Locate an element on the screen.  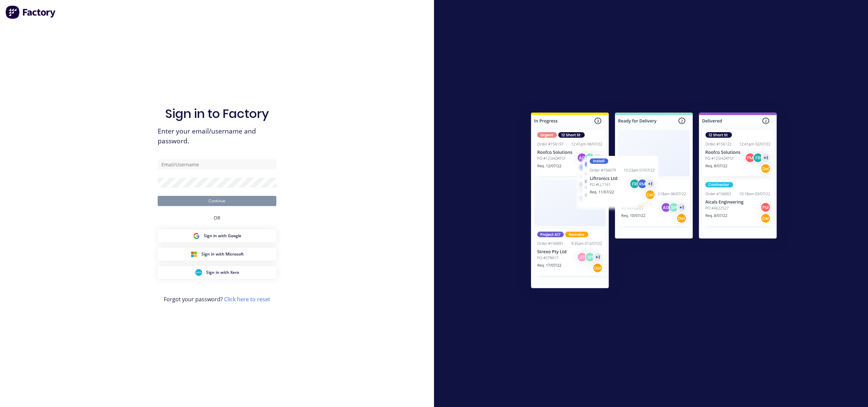
span: Forgot your password? is located at coordinates (217, 299).